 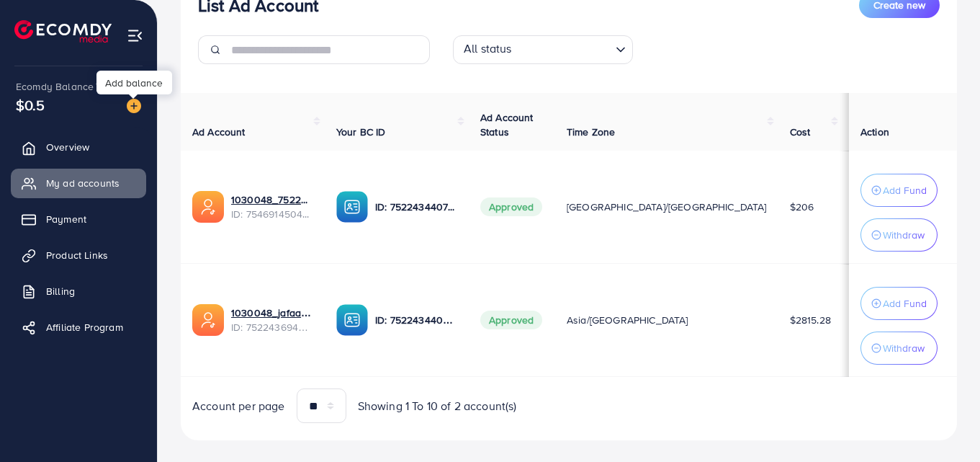 What do you see at coordinates (30, 104) in the screenshot?
I see `span: $0.5` at bounding box center [30, 104].